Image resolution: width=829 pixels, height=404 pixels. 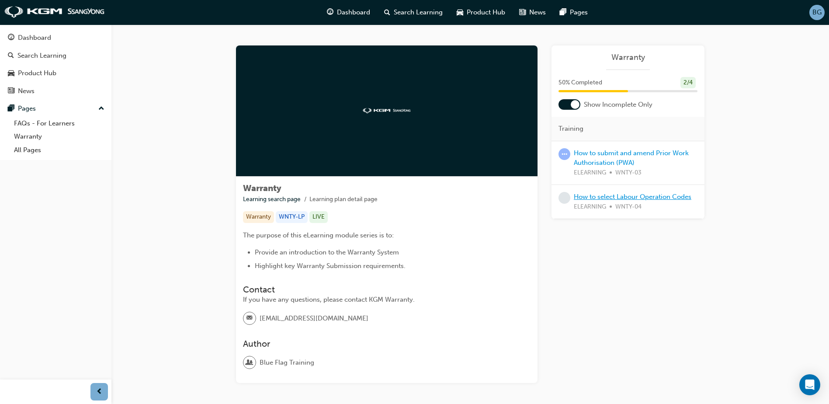 I want to click on a: FAQs - For Learners, so click(x=59, y=123).